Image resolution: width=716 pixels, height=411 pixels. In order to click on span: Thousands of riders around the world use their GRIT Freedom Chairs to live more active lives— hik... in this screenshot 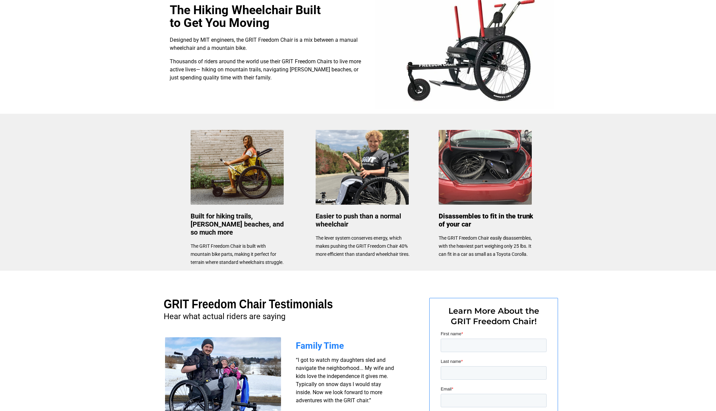, I will do `click(265, 69)`.